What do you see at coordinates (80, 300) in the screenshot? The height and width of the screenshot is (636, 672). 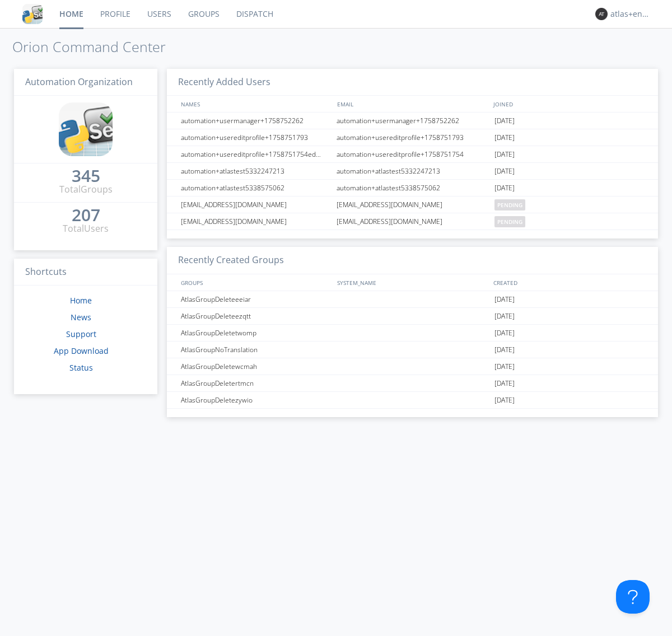 I see `a: Home` at bounding box center [80, 300].